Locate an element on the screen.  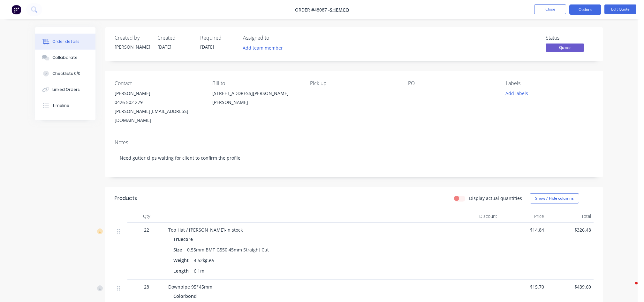
img: Factory is located at coordinates (16, 10).